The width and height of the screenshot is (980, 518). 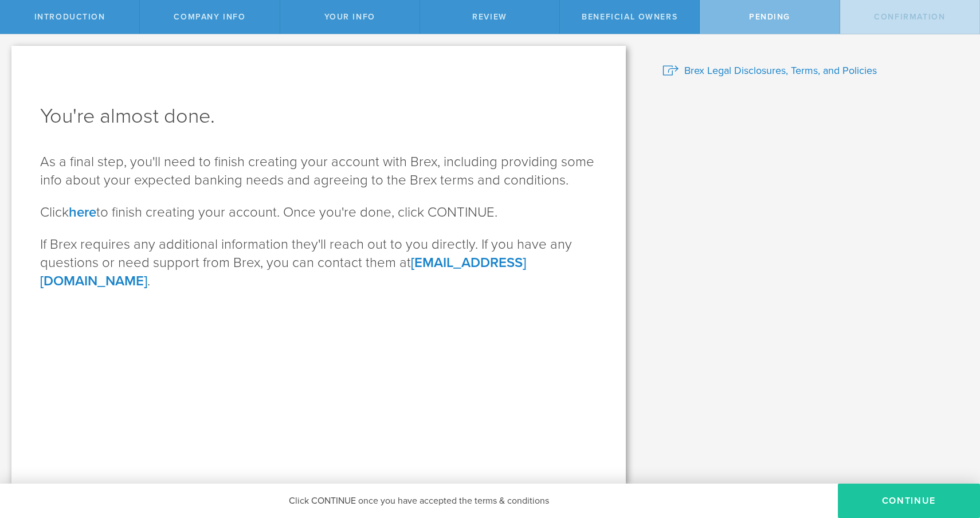 What do you see at coordinates (209, 17) in the screenshot?
I see `span: Company Info` at bounding box center [209, 17].